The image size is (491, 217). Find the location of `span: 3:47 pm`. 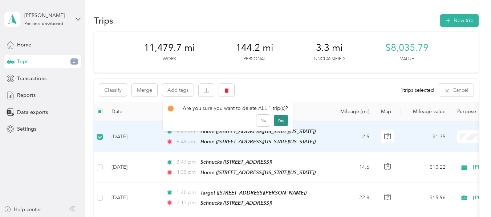

span: 3:47 pm is located at coordinates (187, 162).